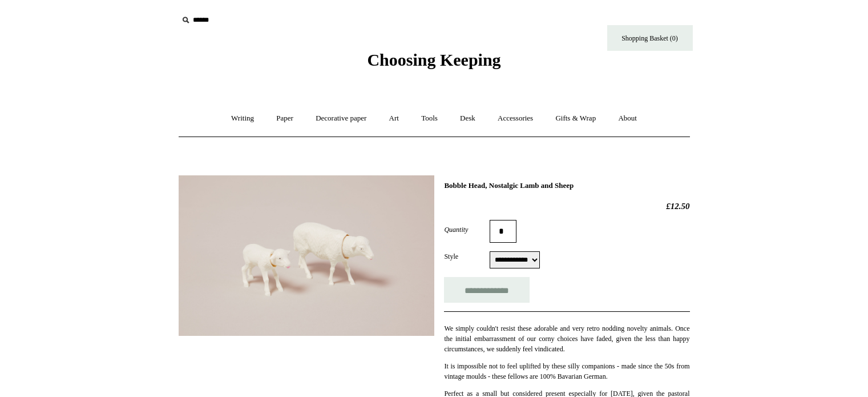 The width and height of the screenshot is (868, 397). What do you see at coordinates (627, 118) in the screenshot?
I see `a: About` at bounding box center [627, 118].